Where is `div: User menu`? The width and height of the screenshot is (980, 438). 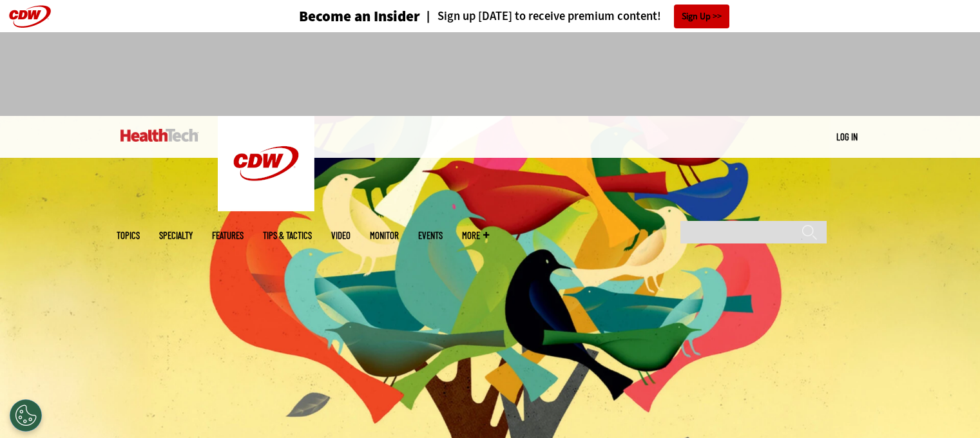
div: User menu is located at coordinates (846, 136).